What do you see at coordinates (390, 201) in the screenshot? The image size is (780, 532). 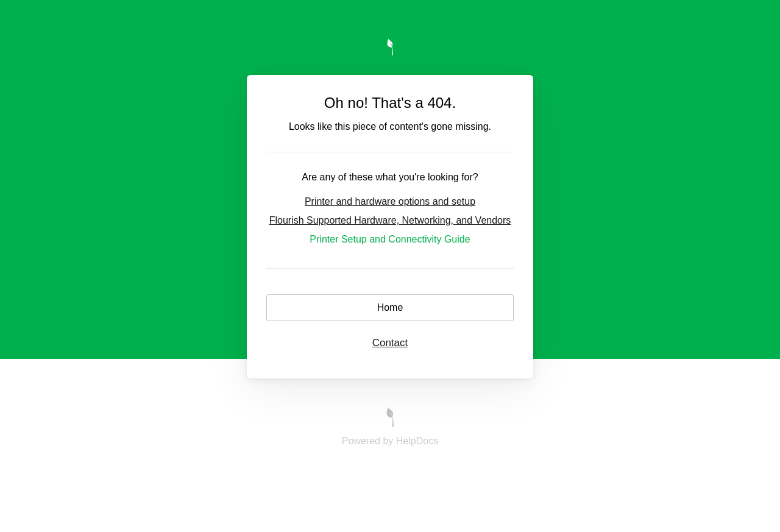 I see `a: Printer and hardware options and setup` at bounding box center [390, 201].